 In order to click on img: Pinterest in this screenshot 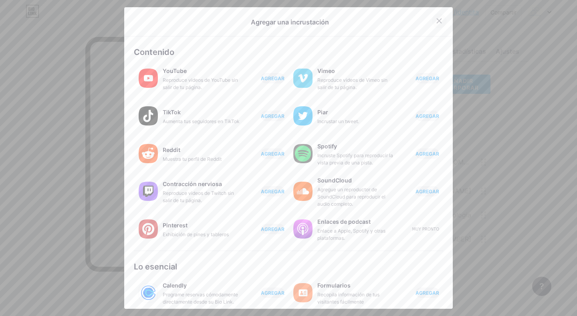, I will do `click(148, 229)`.